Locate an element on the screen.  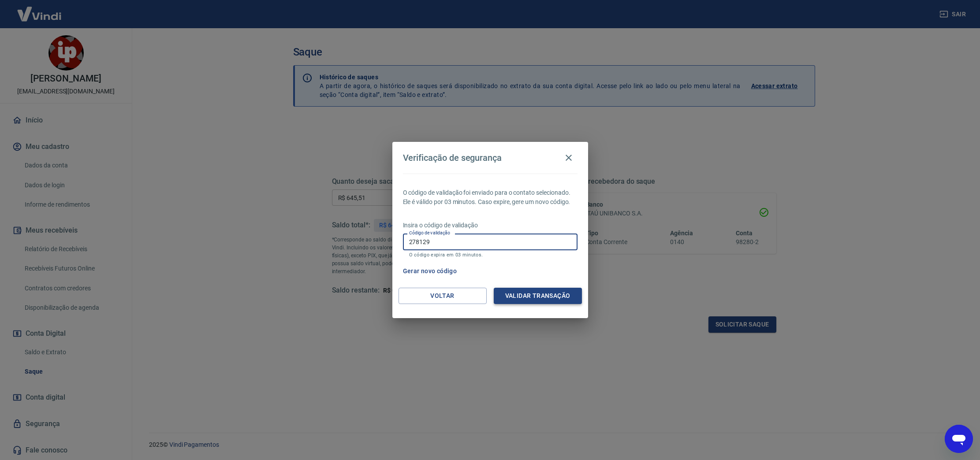
p: O código expira em 03 minutos. is located at coordinates (490, 255).